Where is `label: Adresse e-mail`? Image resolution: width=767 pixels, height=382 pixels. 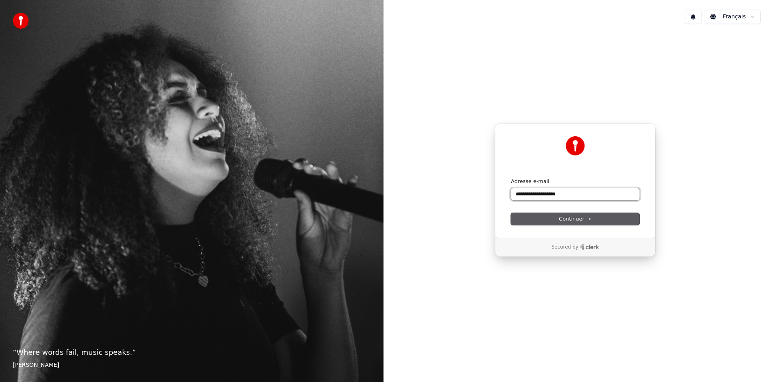
label: Adresse e-mail is located at coordinates (530, 181).